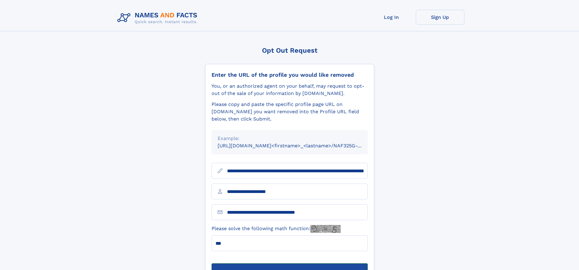 This screenshot has height=270, width=579. Describe the element at coordinates (392, 17) in the screenshot. I see `a: Log In` at that location.